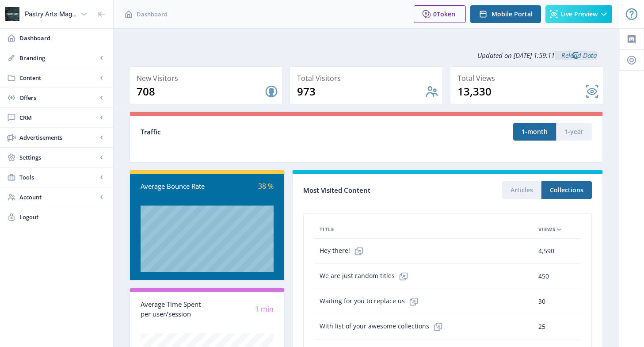 This screenshot has height=347, width=644. Describe the element at coordinates (174, 186) in the screenshot. I see `div: Average Bounce Rate` at that location.